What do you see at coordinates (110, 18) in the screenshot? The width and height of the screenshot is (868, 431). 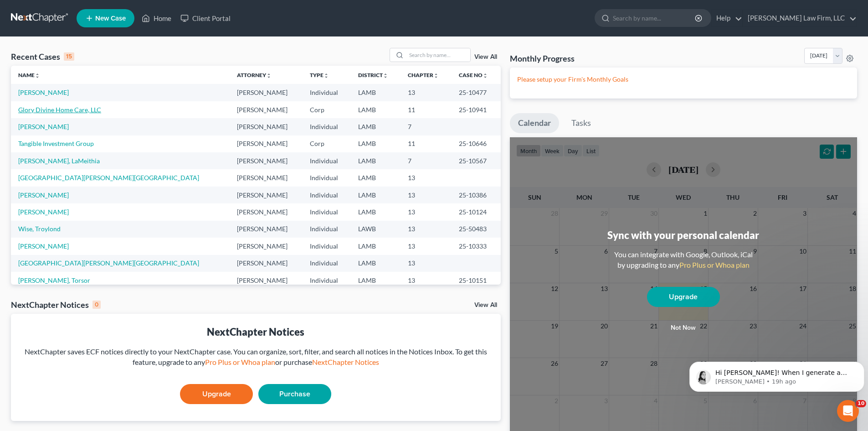 I see `span: New Case` at bounding box center [110, 18].